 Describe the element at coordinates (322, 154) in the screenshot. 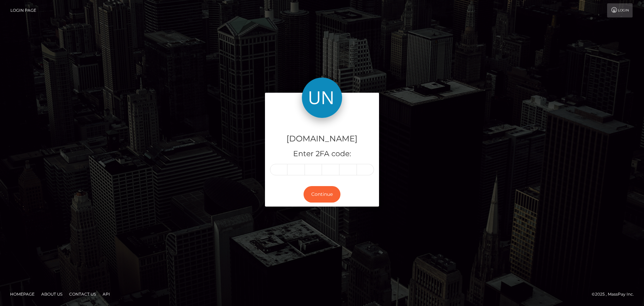

I see `h5: Enter 2FA code:` at that location.